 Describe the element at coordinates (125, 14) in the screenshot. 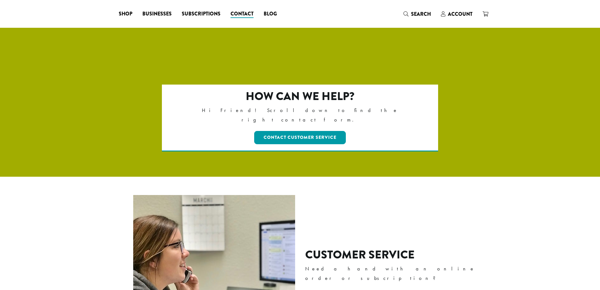

I see `a: Shop` at that location.